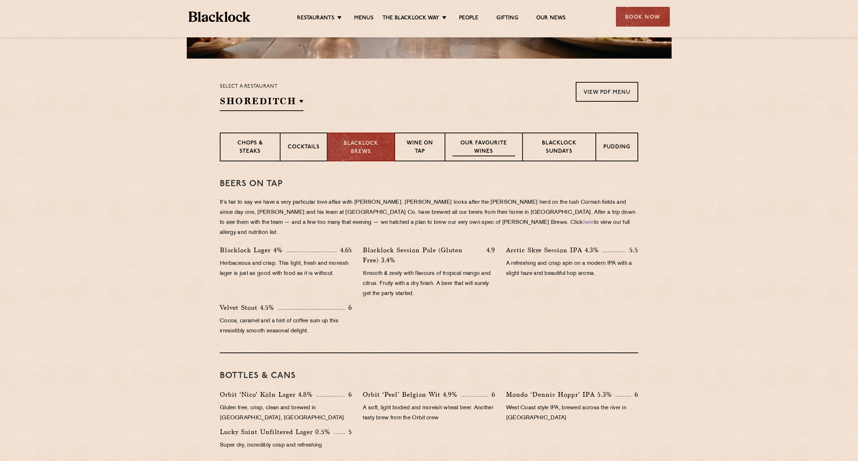 The image size is (858, 461). What do you see at coordinates (364, 19) in the screenshot?
I see `a: Menus` at bounding box center [364, 19].